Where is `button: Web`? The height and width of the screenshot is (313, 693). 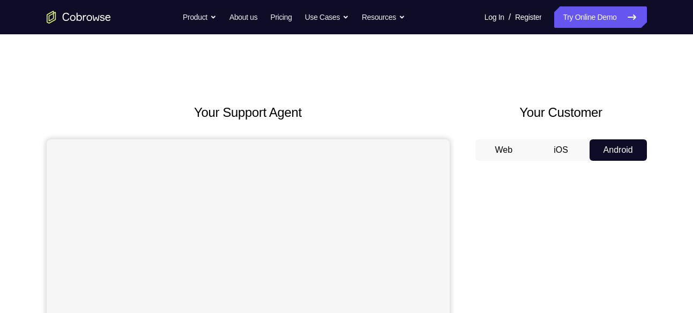
button: Web is located at coordinates (504, 150).